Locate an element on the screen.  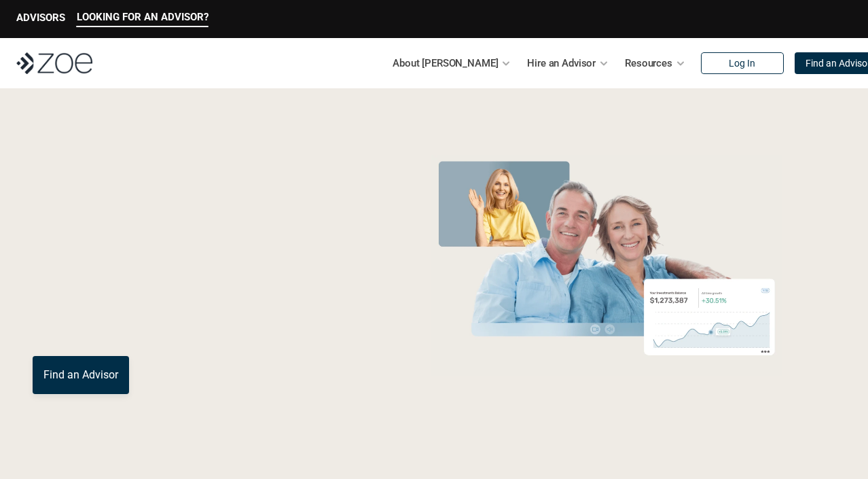
p: Hire an Advisor is located at coordinates (561, 63).